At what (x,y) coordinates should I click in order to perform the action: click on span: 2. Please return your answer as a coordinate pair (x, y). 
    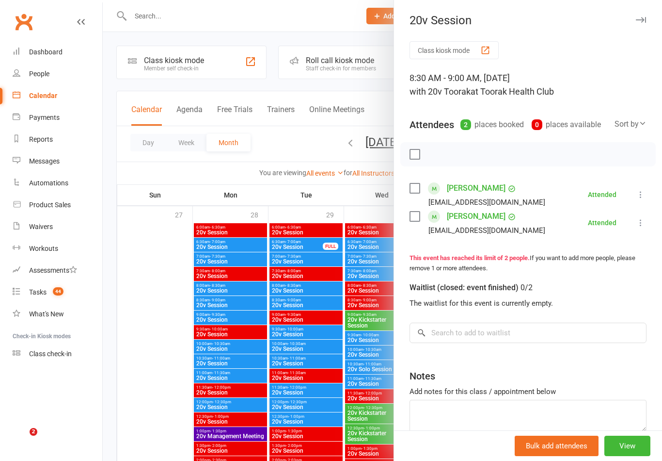
    Looking at the image, I should click on (33, 432).